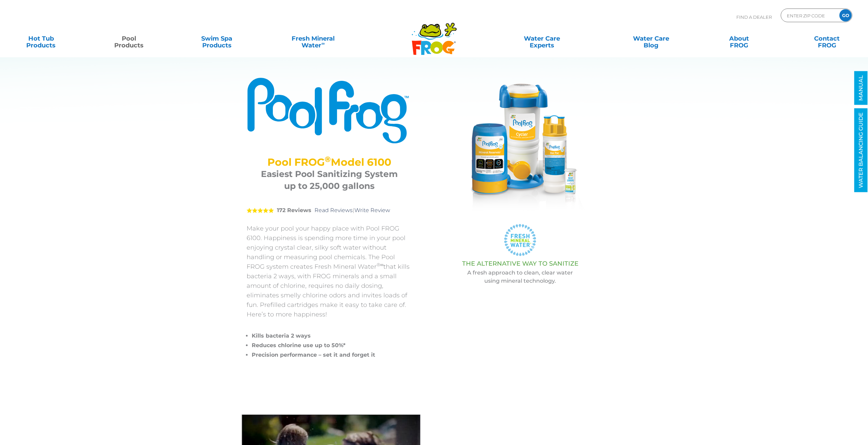 The image size is (868, 445). Describe the element at coordinates (754, 17) in the screenshot. I see `p: Find A Dealer` at that location.